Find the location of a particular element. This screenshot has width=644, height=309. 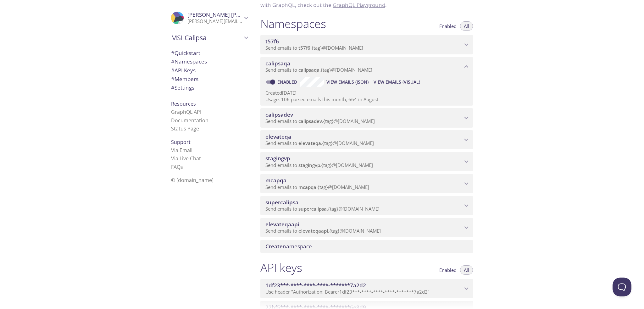

span: MSI Calipsa is located at coordinates (207, 38).